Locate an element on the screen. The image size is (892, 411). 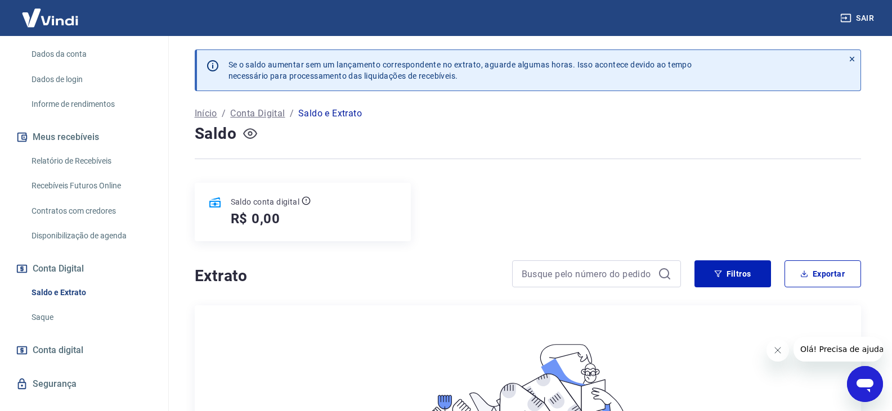
a: Início is located at coordinates (206, 114).